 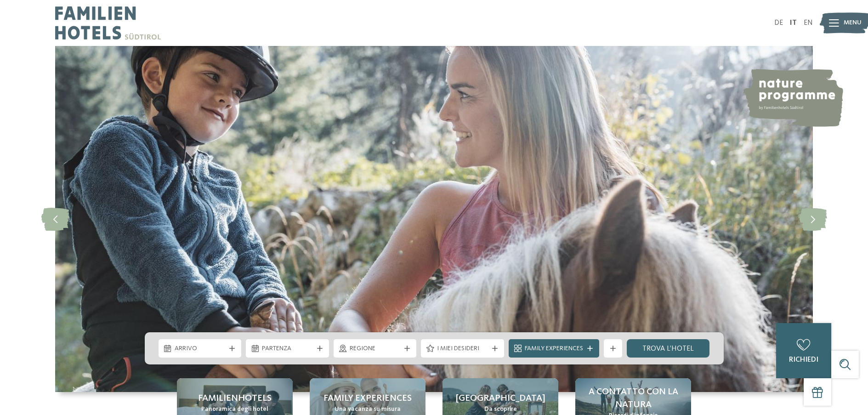 I want to click on a: IT, so click(x=793, y=23).